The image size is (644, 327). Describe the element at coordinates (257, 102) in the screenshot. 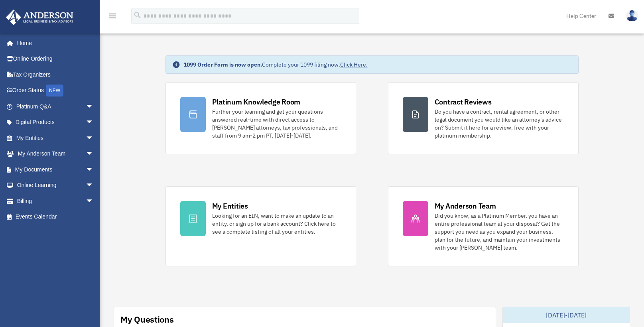

I see `div: Platinum Knowledge Room` at that location.